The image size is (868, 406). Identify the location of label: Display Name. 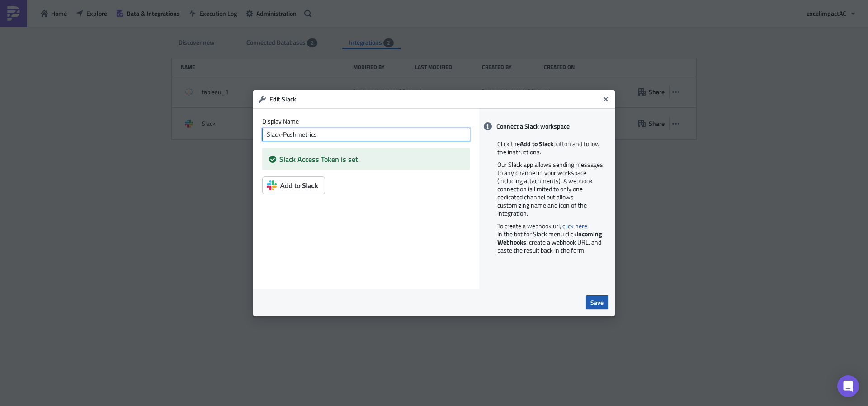
(366, 122).